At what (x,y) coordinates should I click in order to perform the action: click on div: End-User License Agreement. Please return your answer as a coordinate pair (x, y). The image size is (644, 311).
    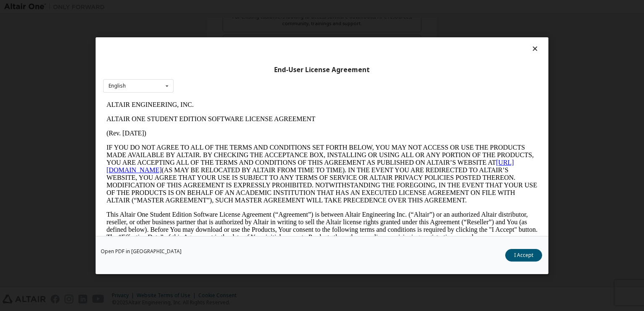
    Looking at the image, I should click on (322, 69).